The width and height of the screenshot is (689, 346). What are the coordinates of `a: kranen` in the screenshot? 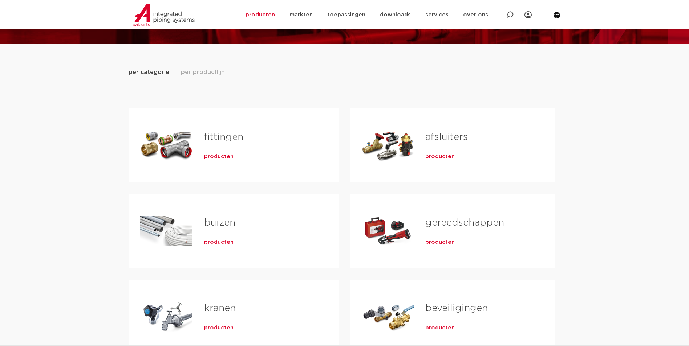 It's located at (220, 309).